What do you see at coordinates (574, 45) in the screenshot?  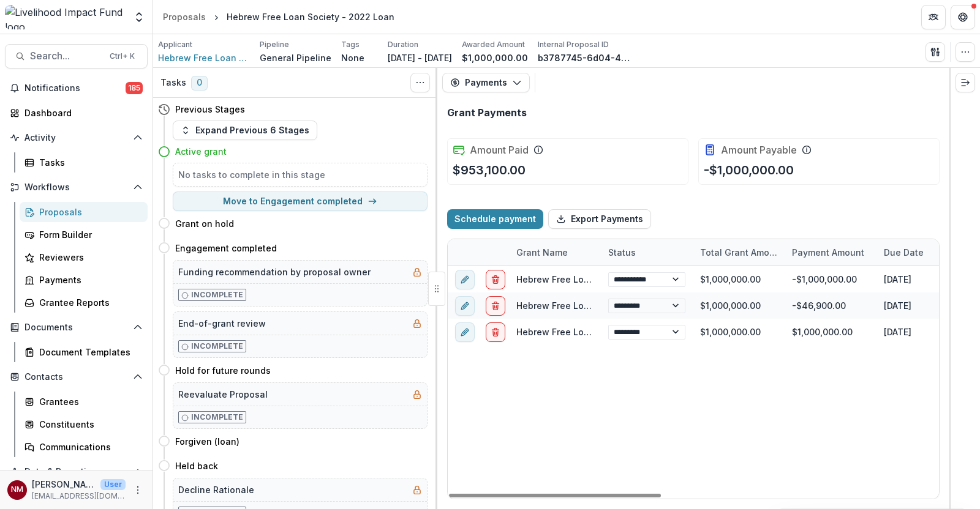 I see `p: Internal Proposal ID` at bounding box center [574, 45].